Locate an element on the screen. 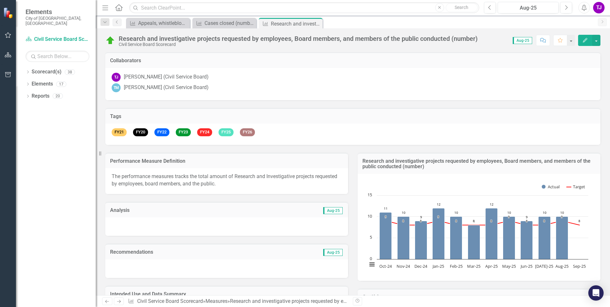  span: FY24 is located at coordinates (204, 132).